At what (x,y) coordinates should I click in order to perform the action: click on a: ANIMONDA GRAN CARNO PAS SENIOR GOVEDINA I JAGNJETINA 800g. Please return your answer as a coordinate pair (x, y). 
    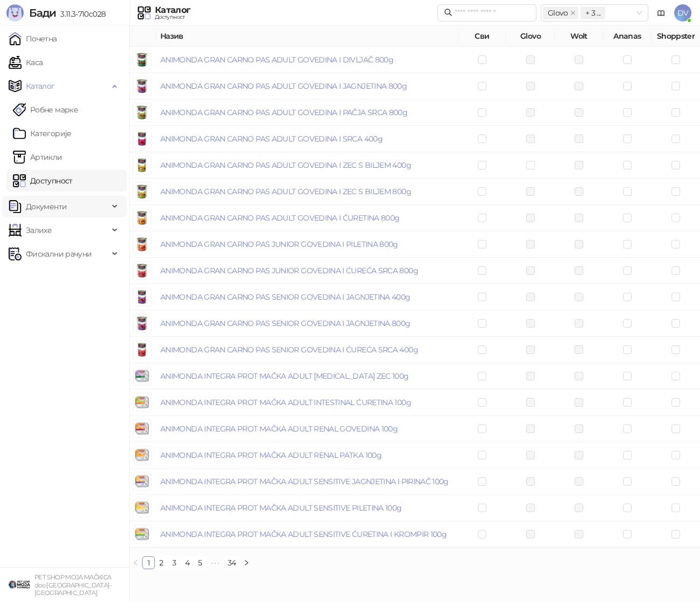
    Looking at the image, I should click on (285, 323).